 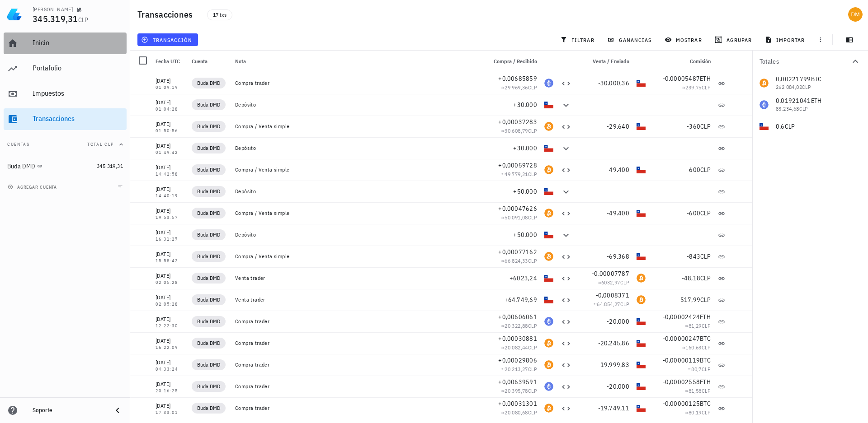 I want to click on span: -69.368, so click(x=618, y=257).